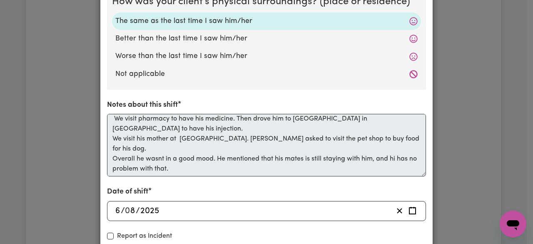 Image resolution: width=533 pixels, height=244 pixels. I want to click on button: Clear date of shift, so click(399, 211).